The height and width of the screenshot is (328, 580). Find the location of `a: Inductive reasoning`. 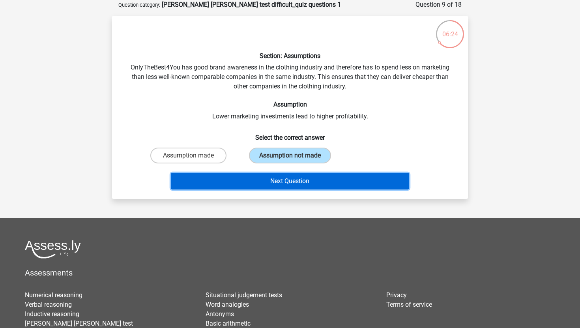

a: Inductive reasoning is located at coordinates (52, 314).